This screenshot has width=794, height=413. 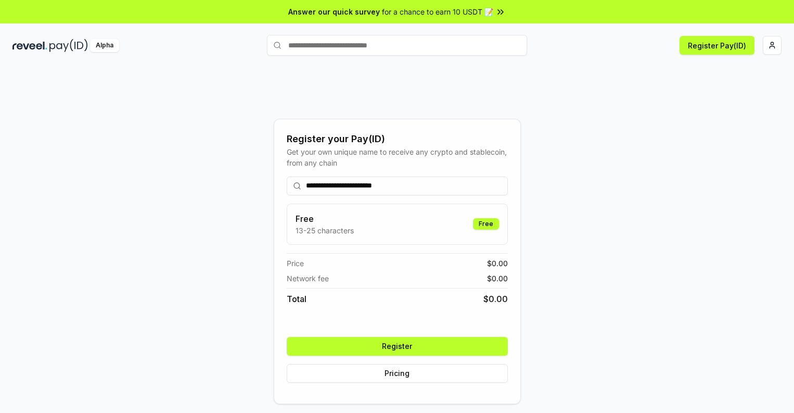 What do you see at coordinates (438, 11) in the screenshot?
I see `span: for a chance to earn 10 USDT 📝` at bounding box center [438, 11].